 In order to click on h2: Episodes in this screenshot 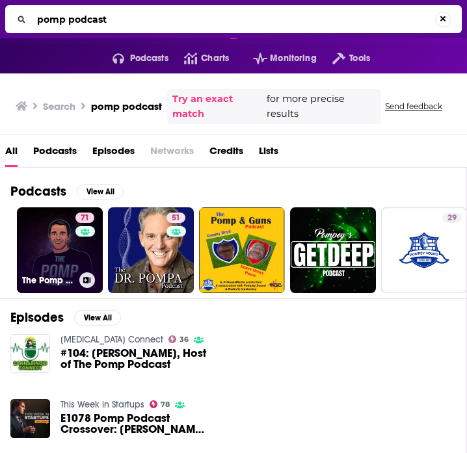, I will do `click(37, 317)`.